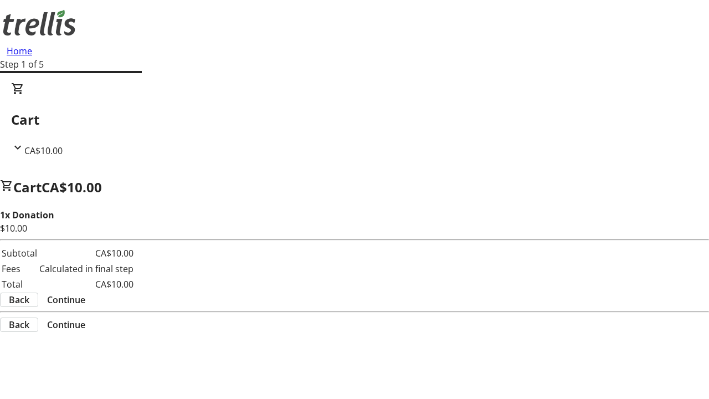 This screenshot has width=709, height=399. What do you see at coordinates (27, 187) in the screenshot?
I see `span: Cart` at bounding box center [27, 187].